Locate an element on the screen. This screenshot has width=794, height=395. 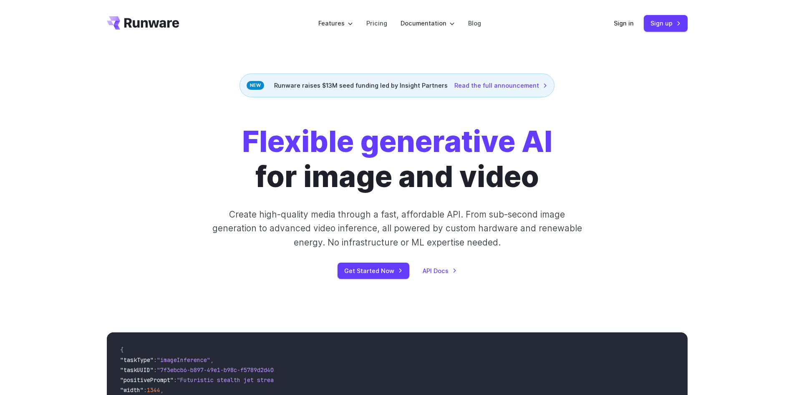
a: Go to / is located at coordinates (143, 23).